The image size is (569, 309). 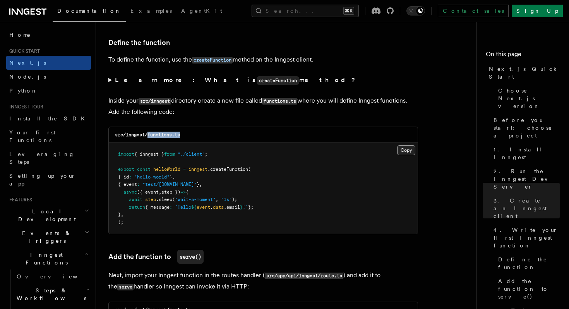 What do you see at coordinates (48, 158) in the screenshot?
I see `a: Leveraging Steps` at bounding box center [48, 158].